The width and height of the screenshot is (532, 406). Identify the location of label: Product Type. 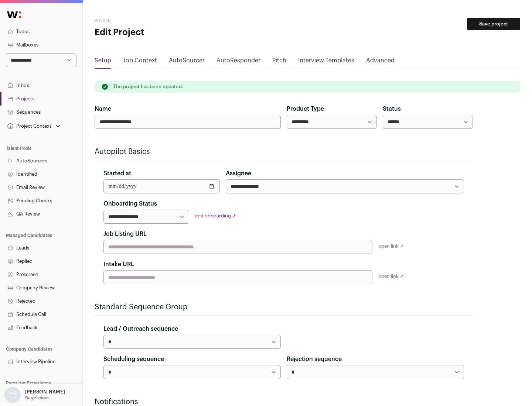
(305, 109).